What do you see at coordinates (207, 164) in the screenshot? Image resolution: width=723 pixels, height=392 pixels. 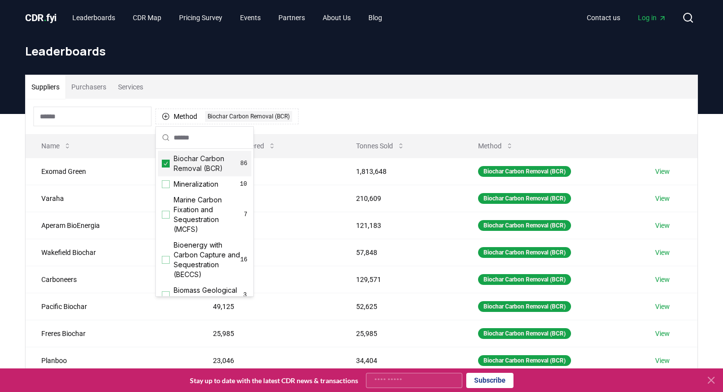 I see `span: Biochar Carbon Removal (BCR)` at bounding box center [207, 164].